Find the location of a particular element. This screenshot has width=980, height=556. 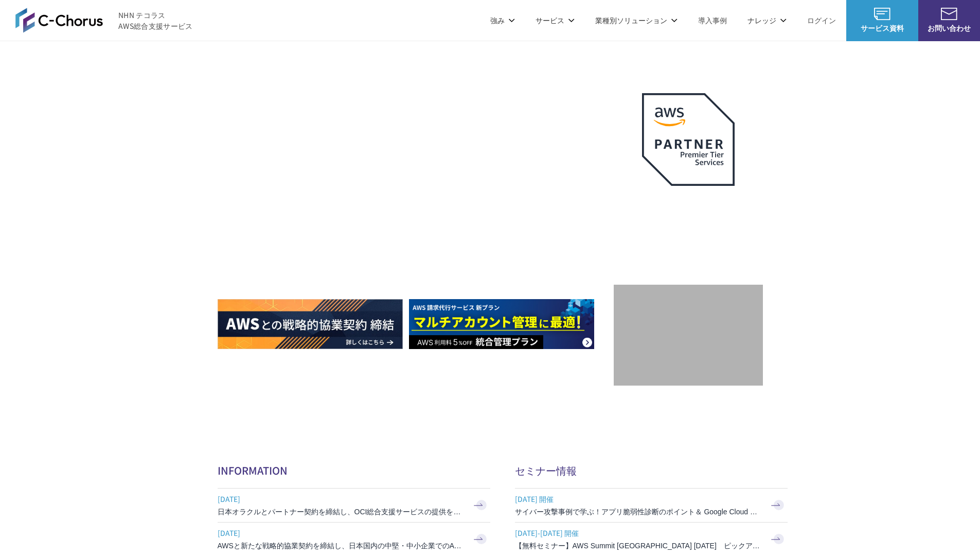

img: 契約件数 is located at coordinates (688, 337).